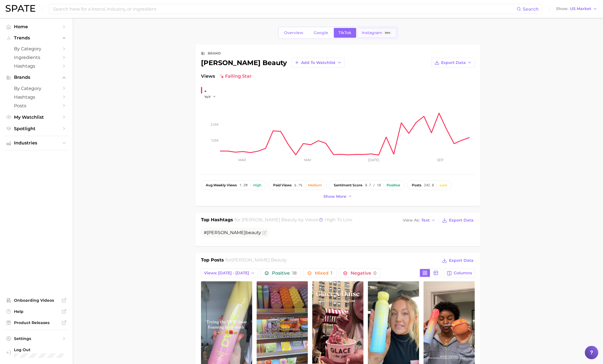 The image size is (603, 364). What do you see at coordinates (367, 185) in the screenshot?
I see `button: sentiment score8.7 / 10Positive` at bounding box center [367, 185].